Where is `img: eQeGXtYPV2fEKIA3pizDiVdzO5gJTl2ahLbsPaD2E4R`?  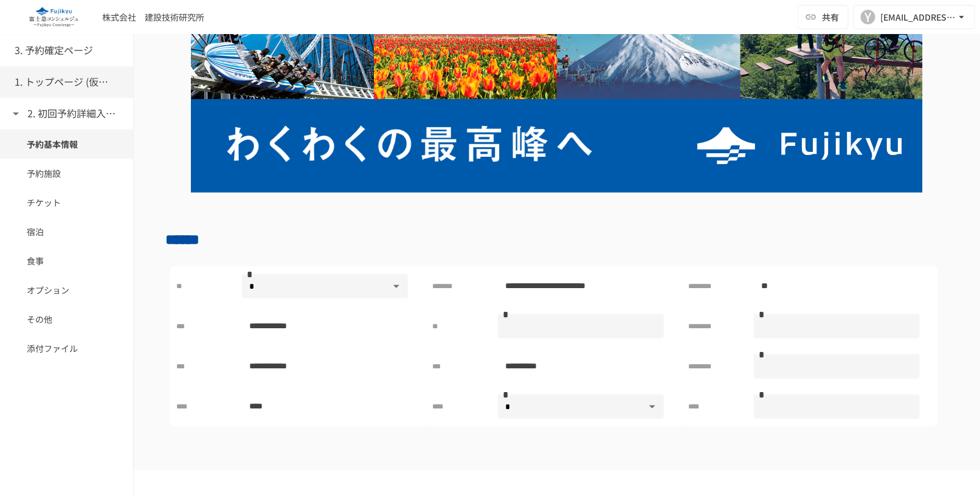 img: eQeGXtYPV2fEKIA3pizDiVdzO5gJTl2ahLbsPaD2E4R is located at coordinates (54, 17).